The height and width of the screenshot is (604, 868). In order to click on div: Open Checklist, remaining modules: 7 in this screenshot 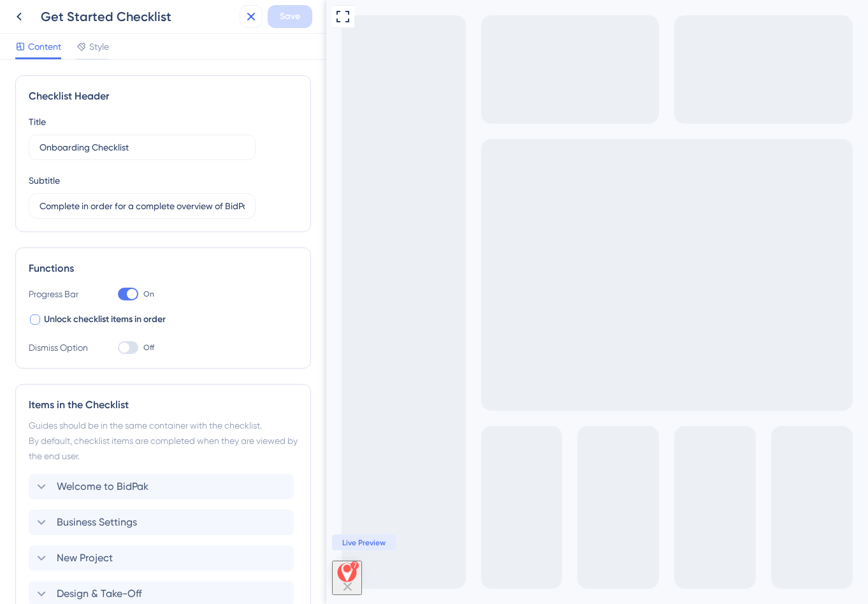, I will do `click(19, 574)`.